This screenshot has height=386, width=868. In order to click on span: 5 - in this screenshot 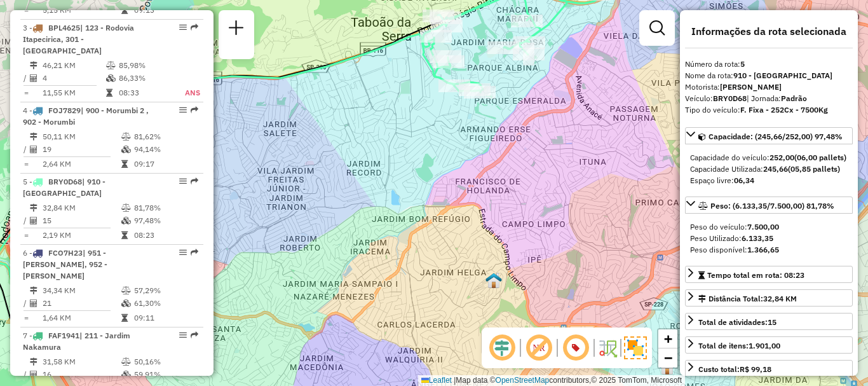, I will do `click(64, 187)`.